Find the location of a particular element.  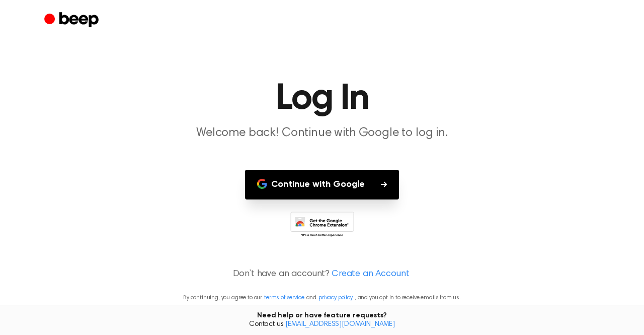

p: Welcome back! Continue with Google to log in. is located at coordinates (322, 133).